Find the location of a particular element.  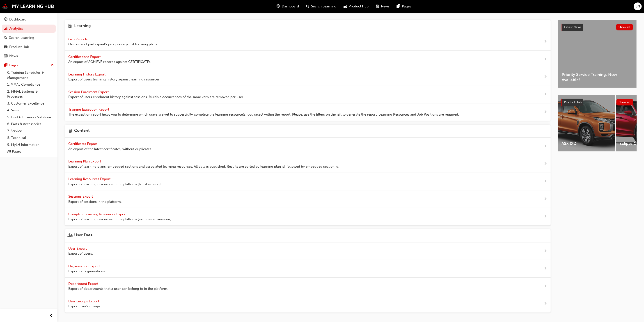

span: Export of departments that a user can belong to in the platform. is located at coordinates (118, 289).